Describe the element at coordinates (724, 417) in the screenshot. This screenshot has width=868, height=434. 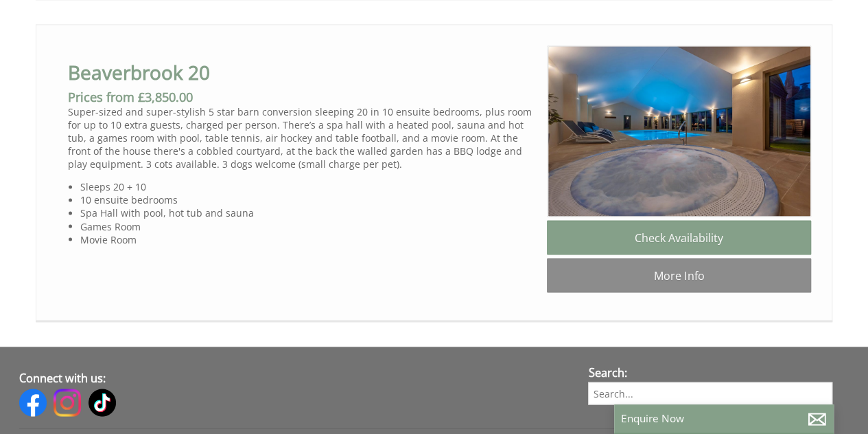
I see `p: Enquire Now` at that location.